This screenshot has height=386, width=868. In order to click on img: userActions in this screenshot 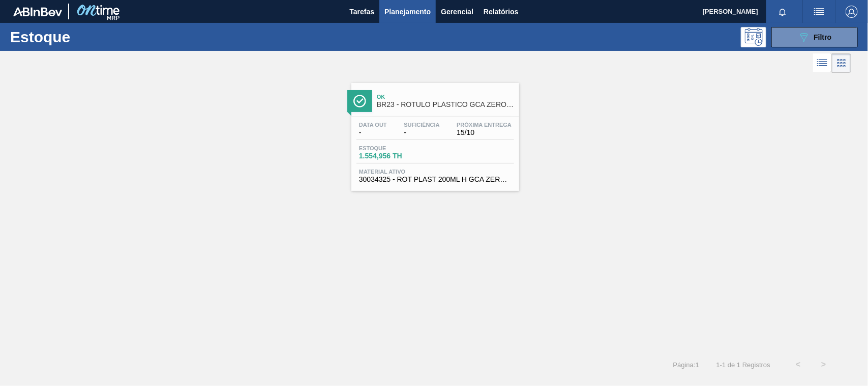, I will do `click(820, 12)`.